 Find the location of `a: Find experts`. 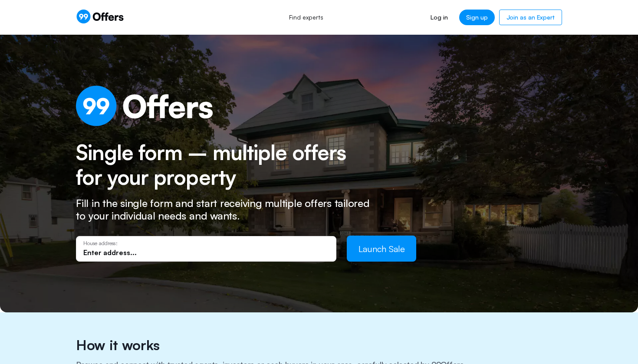

a: Find experts is located at coordinates (306, 17).